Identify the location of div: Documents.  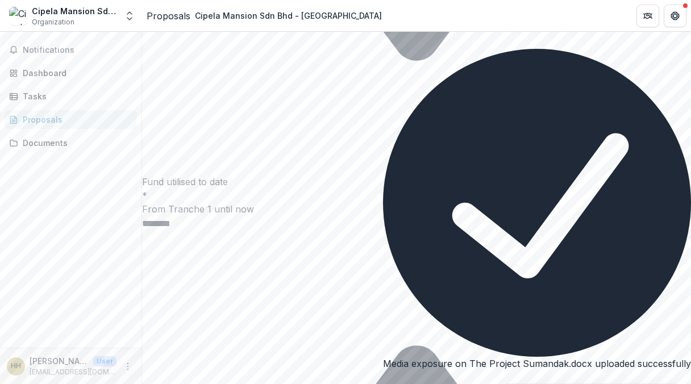
(75, 143).